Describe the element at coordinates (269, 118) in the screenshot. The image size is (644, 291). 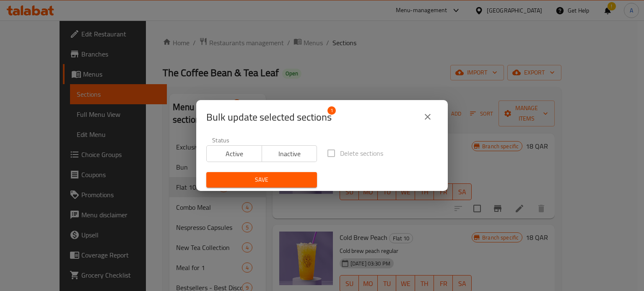
I see `span: Selected section count` at that location.